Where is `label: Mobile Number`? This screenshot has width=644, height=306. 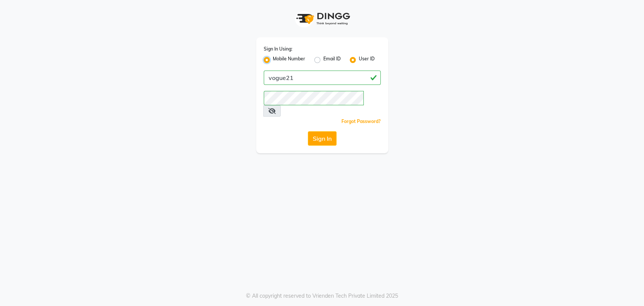 label: Mobile Number is located at coordinates (289, 60).